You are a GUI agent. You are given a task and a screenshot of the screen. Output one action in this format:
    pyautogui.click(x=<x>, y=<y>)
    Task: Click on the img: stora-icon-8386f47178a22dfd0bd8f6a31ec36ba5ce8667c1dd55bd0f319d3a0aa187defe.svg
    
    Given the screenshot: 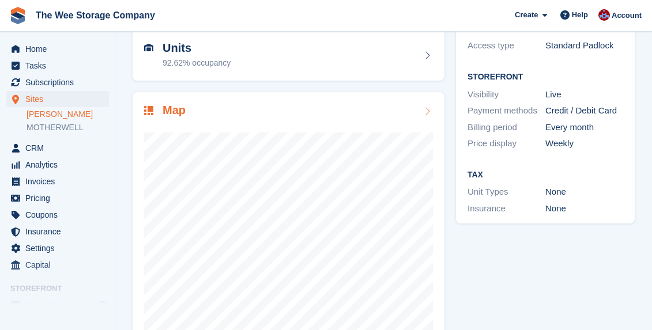 What is the action you would take?
    pyautogui.click(x=18, y=16)
    